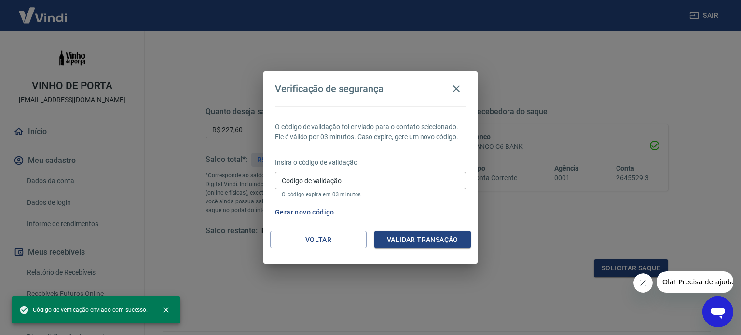  What do you see at coordinates (318, 240) in the screenshot?
I see `button: Voltar` at bounding box center [318, 240].